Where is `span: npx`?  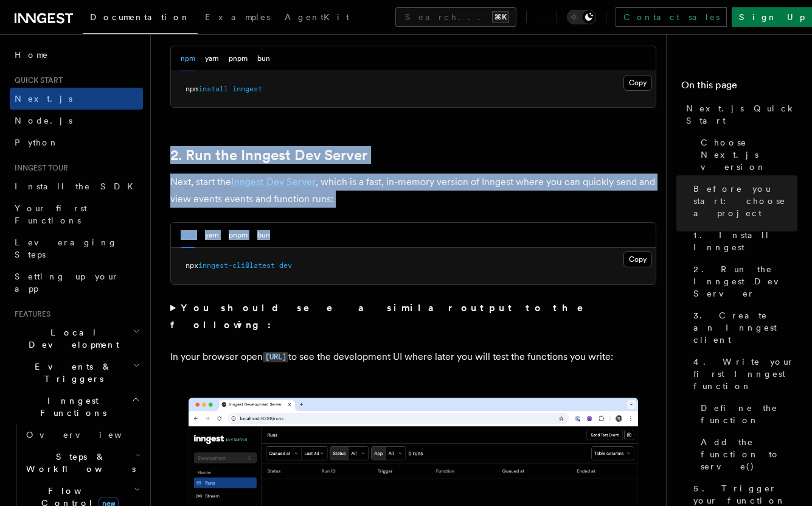 span: npx is located at coordinates (192, 266).